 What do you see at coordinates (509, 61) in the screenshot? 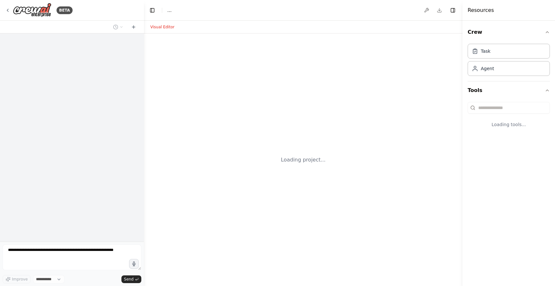
I see `div: Crew` at bounding box center [509, 61].